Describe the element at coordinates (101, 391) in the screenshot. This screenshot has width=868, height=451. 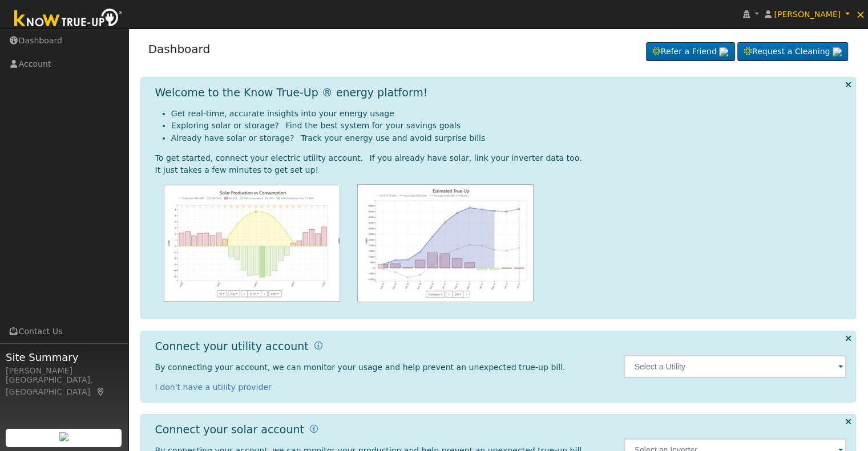
I see `a: Map` at that location.